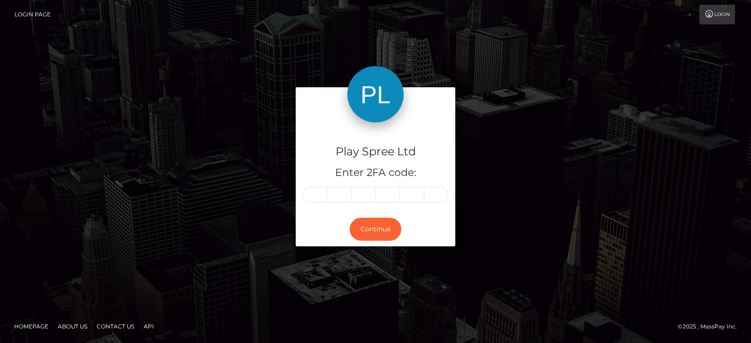 The width and height of the screenshot is (751, 343). I want to click on a: Login Page, so click(32, 15).